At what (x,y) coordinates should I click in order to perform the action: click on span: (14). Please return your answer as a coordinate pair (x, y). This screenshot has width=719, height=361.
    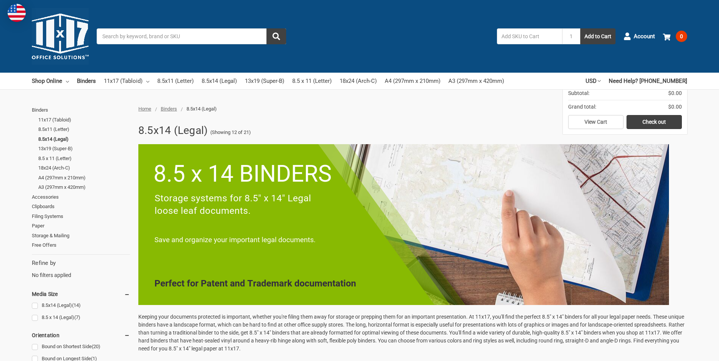
    Looking at the image, I should click on (76, 305).